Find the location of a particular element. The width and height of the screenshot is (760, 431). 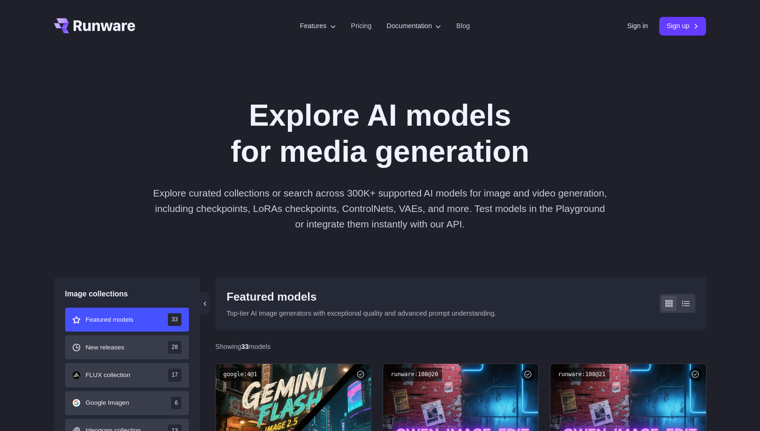

button: Featured models 33 is located at coordinates (127, 319).